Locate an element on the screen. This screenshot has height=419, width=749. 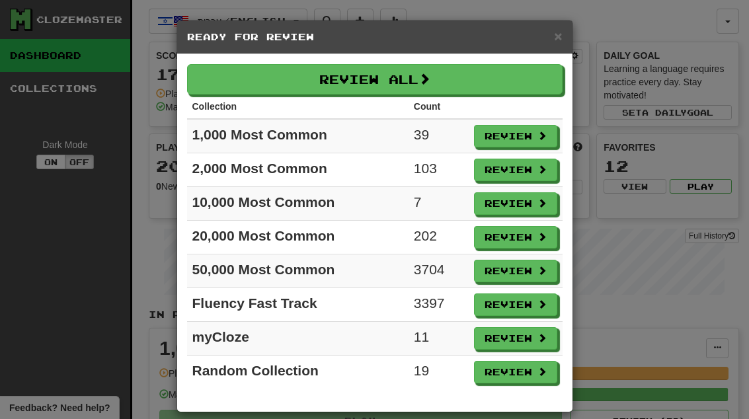
td: 19 is located at coordinates (438, 372).